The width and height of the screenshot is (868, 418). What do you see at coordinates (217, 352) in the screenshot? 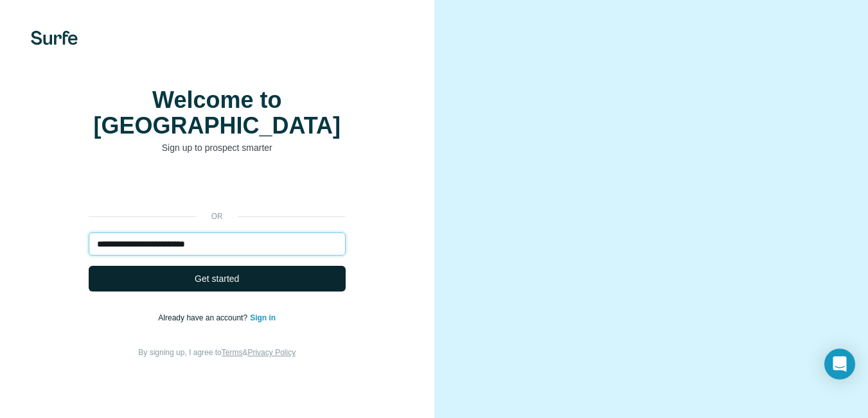
I see `span: By signing up, I agree to &` at bounding box center [217, 352].